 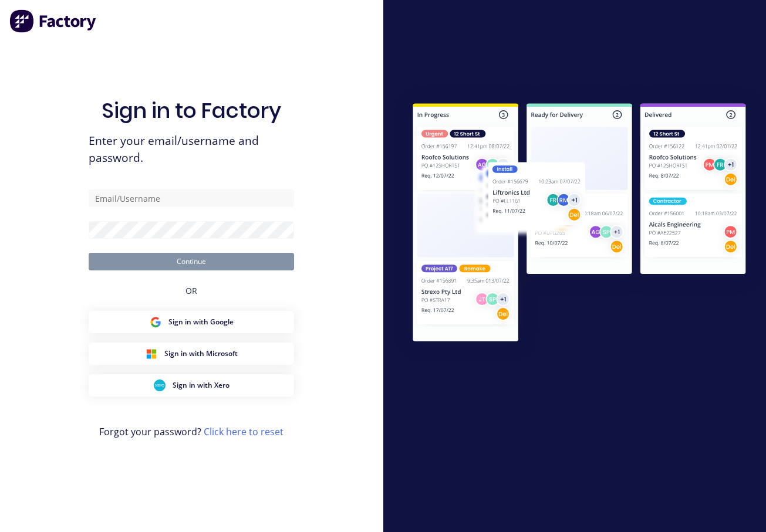 What do you see at coordinates (191, 385) in the screenshot?
I see `button: Xero Sign inSign in with Xero` at bounding box center [191, 385].